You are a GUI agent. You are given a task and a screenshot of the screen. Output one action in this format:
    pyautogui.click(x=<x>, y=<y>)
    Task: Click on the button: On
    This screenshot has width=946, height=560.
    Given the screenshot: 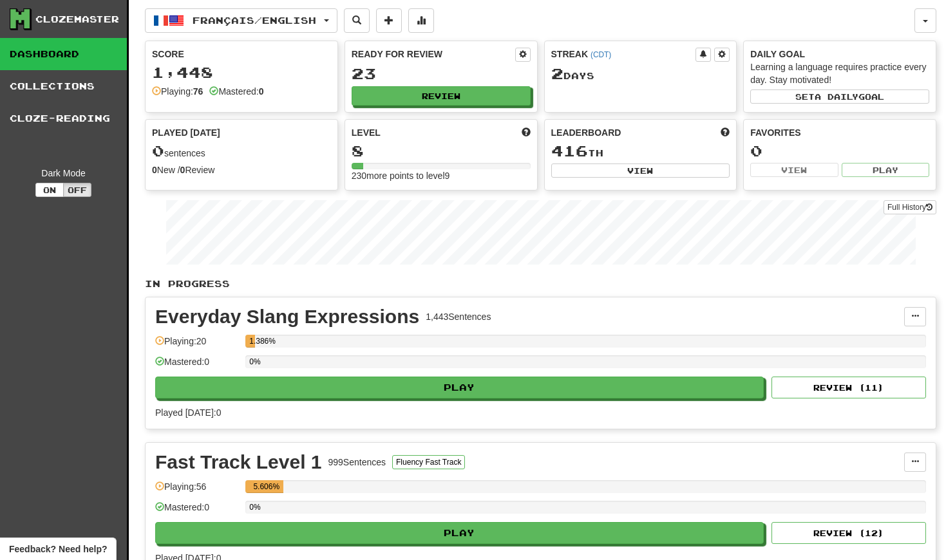 What is the action you would take?
    pyautogui.click(x=50, y=190)
    